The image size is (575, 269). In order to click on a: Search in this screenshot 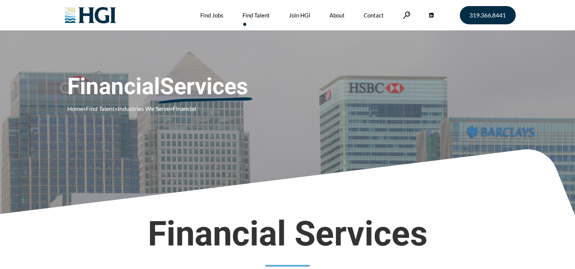, I will do `click(407, 15)`.